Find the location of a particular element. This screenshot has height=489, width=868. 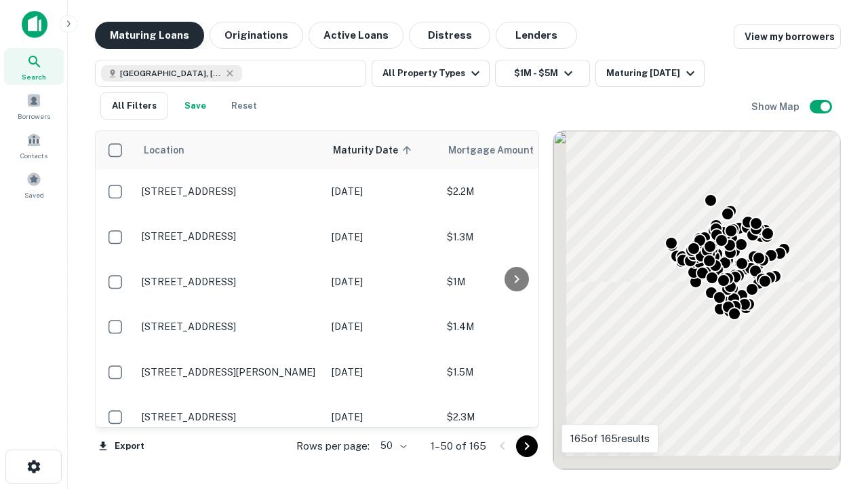

button: Export is located at coordinates (122, 446).